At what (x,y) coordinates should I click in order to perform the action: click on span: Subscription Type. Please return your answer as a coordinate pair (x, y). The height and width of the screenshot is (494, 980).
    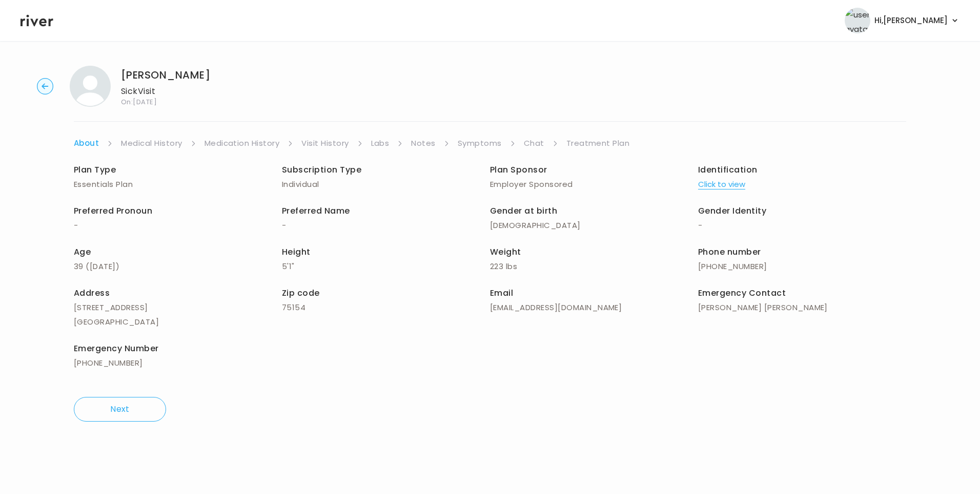
    Looking at the image, I should click on (321, 169).